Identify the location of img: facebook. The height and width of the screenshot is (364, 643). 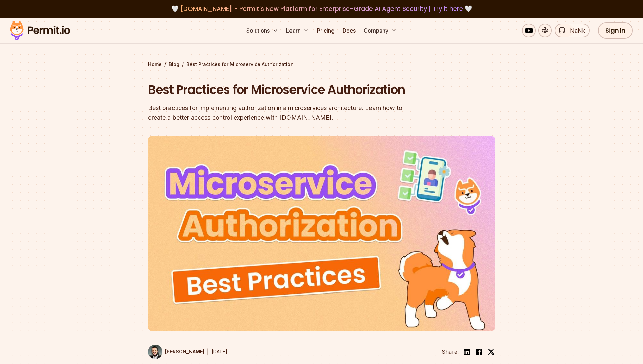
(478, 351).